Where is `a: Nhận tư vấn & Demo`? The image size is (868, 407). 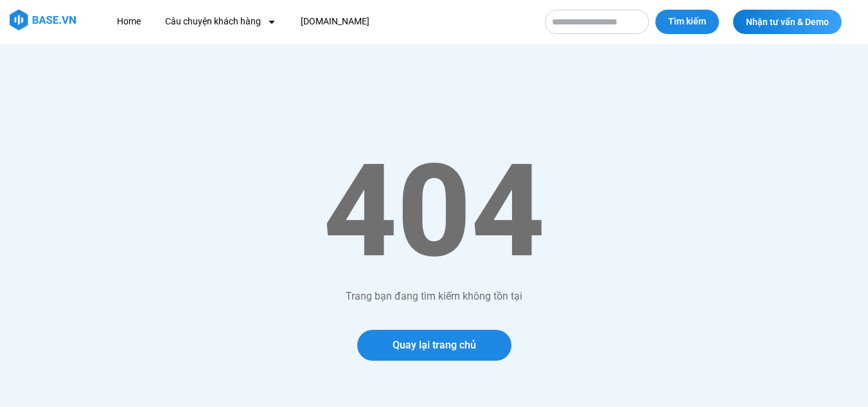 a: Nhận tư vấn & Demo is located at coordinates (787, 22).